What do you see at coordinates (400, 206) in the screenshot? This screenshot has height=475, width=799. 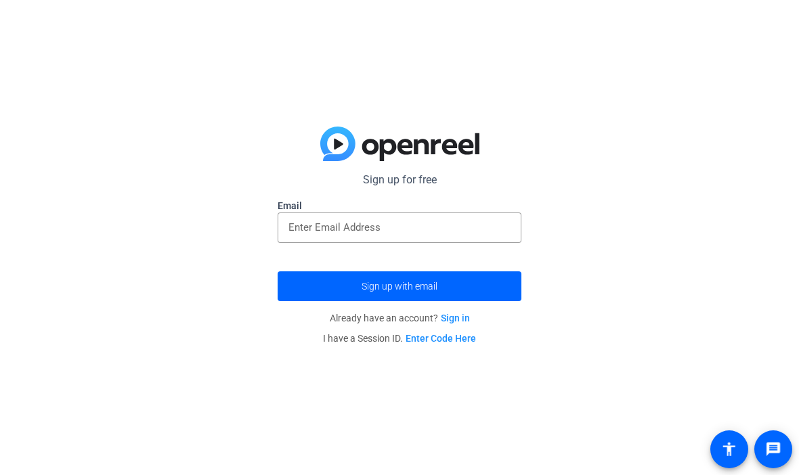 I see `label: Email` at bounding box center [400, 206].